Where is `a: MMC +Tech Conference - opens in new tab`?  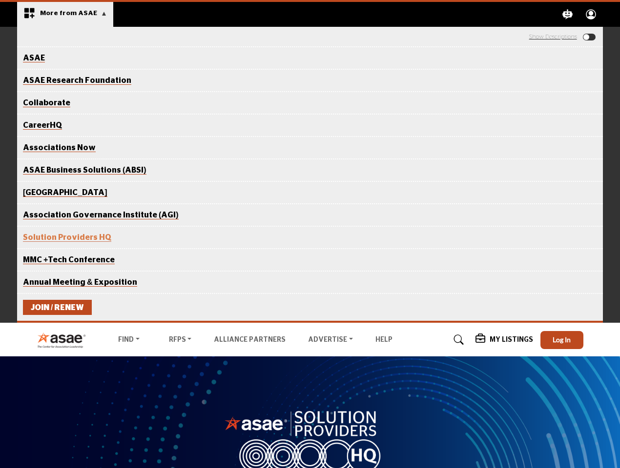 a: MMC +Tech Conference - opens in new tab is located at coordinates (69, 260).